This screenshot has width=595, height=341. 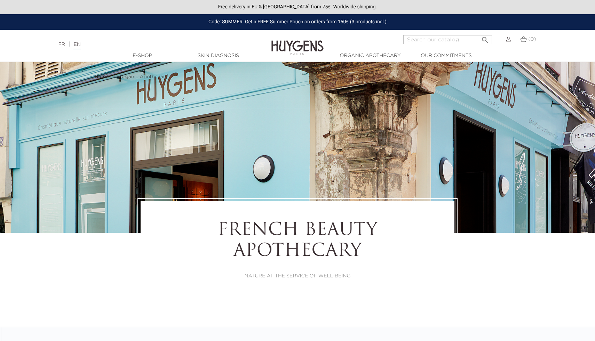 I want to click on span: (0), so click(x=532, y=39).